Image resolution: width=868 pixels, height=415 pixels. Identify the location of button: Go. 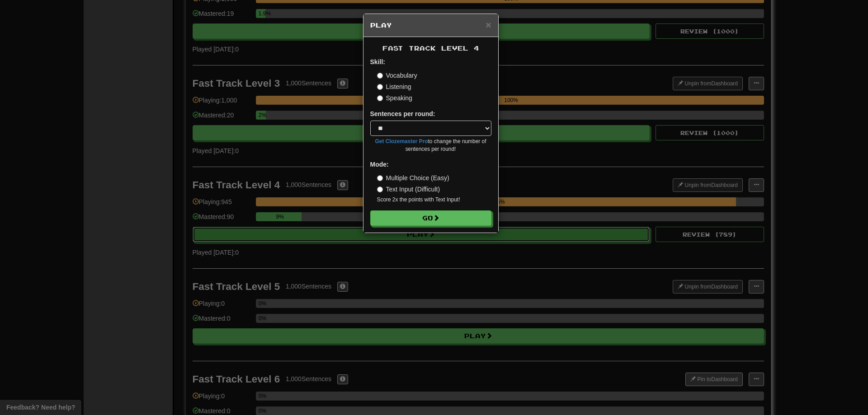
(431, 219).